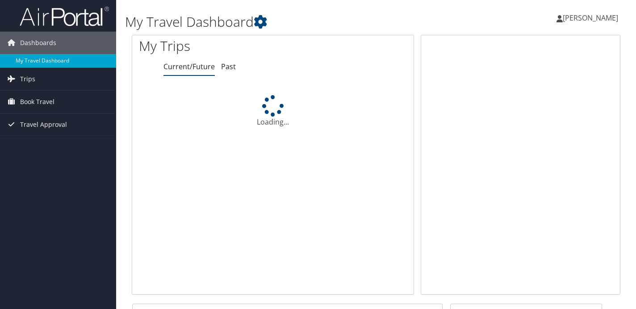 This screenshot has height=309, width=636. What do you see at coordinates (43, 125) in the screenshot?
I see `span: Travel Approval` at bounding box center [43, 125].